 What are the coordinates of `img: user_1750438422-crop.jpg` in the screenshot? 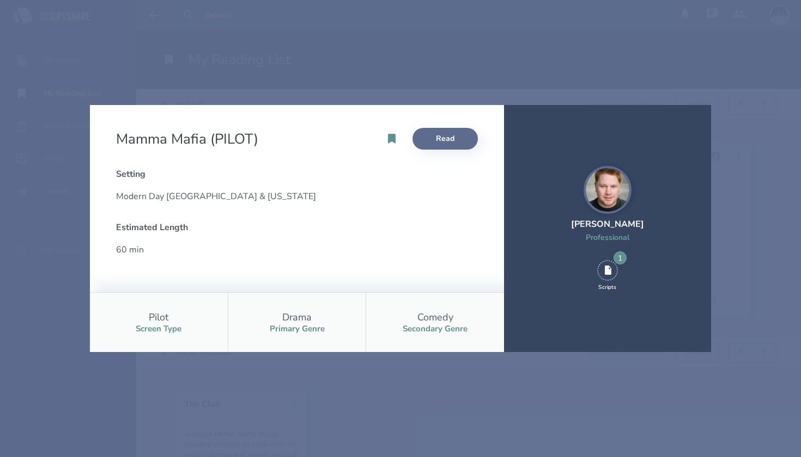 It's located at (607, 190).